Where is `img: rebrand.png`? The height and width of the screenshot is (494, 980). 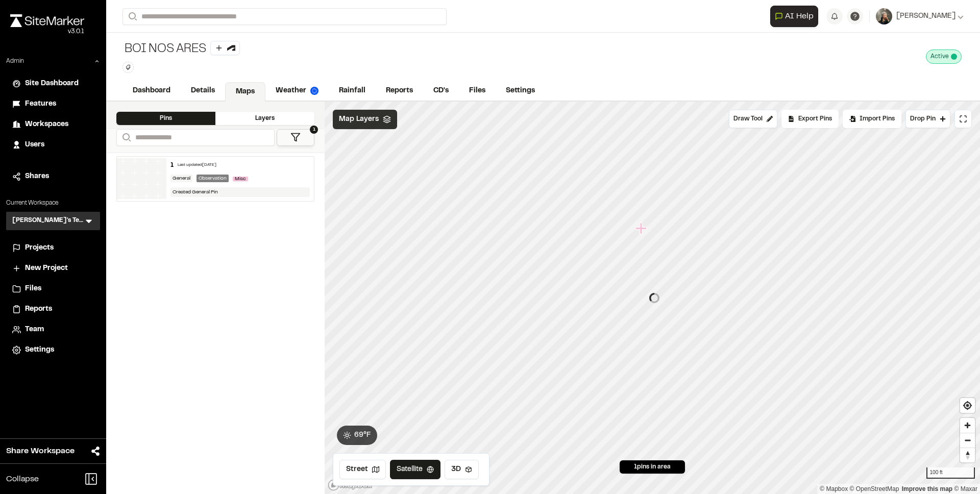 img: rebrand.png is located at coordinates (47, 20).